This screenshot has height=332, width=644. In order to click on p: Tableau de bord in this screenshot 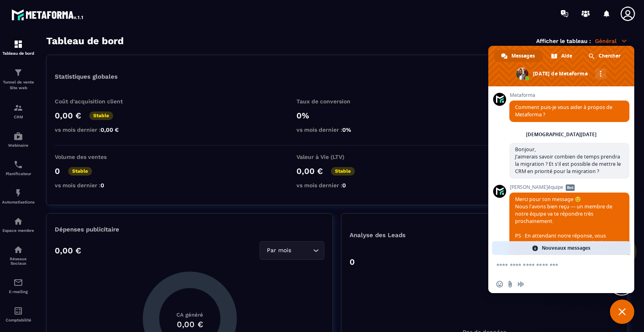, I will do `click(18, 53)`.